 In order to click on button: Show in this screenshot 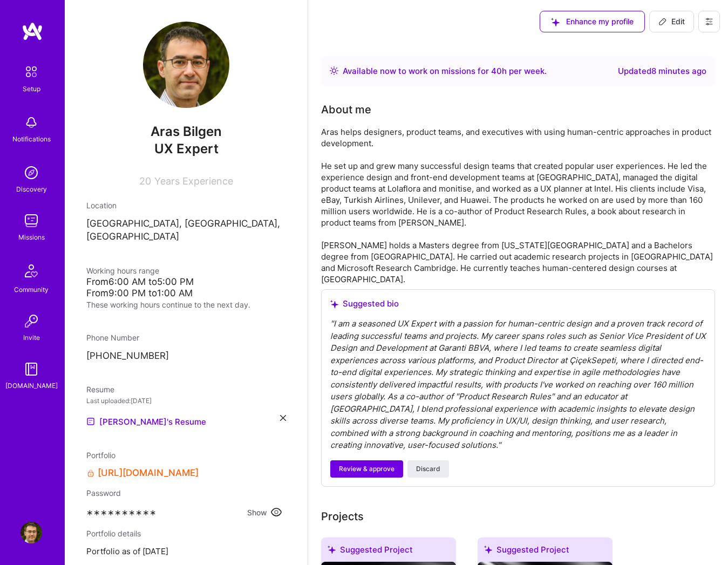, I will do `click(265, 513)`.